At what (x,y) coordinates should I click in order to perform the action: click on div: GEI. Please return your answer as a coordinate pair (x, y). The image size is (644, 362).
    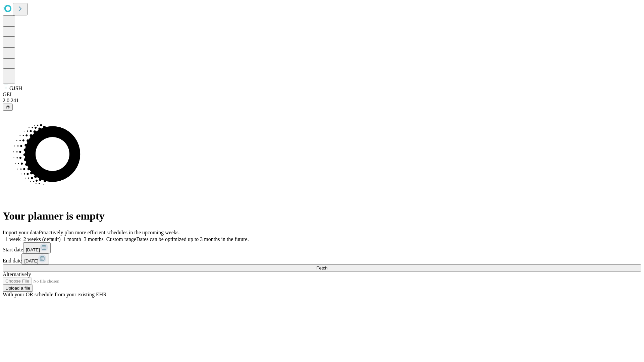
    Looking at the image, I should click on (322, 94).